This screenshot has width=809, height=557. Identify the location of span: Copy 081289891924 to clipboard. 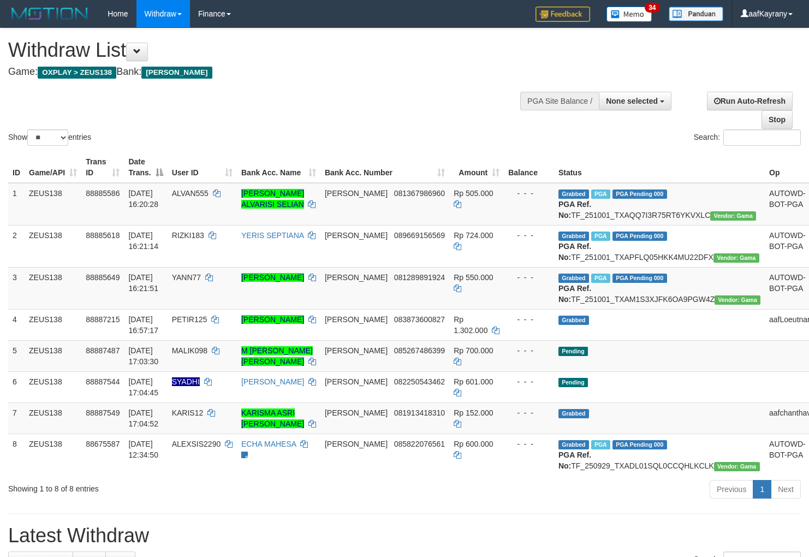
(419, 277).